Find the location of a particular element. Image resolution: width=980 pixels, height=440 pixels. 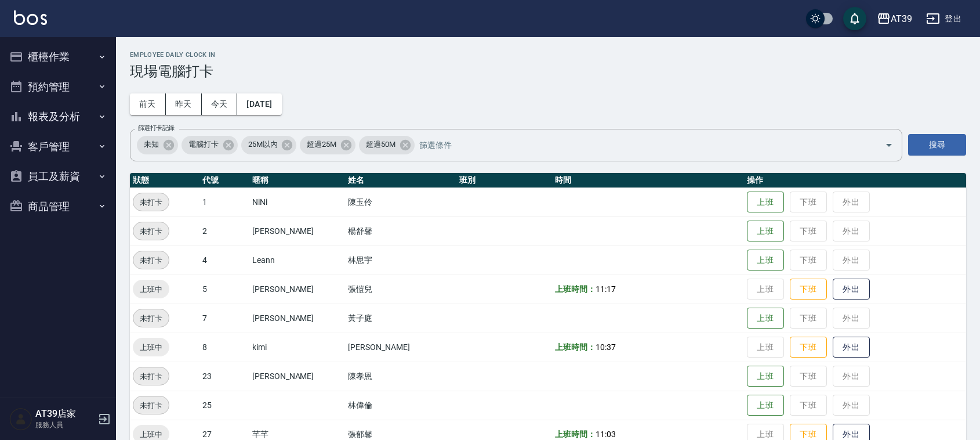

button: 昨天 is located at coordinates (184, 104).